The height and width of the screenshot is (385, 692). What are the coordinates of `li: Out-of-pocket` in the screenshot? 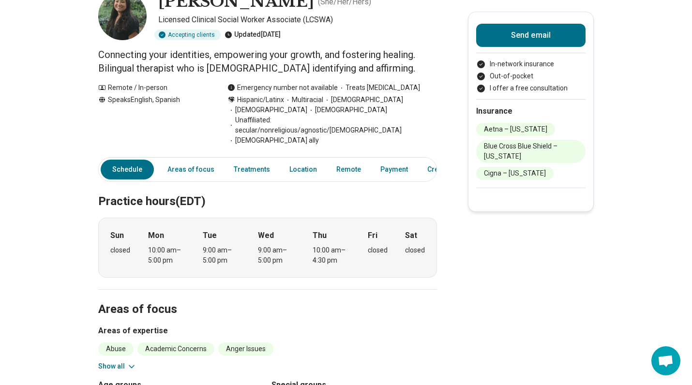 It's located at (531, 76).